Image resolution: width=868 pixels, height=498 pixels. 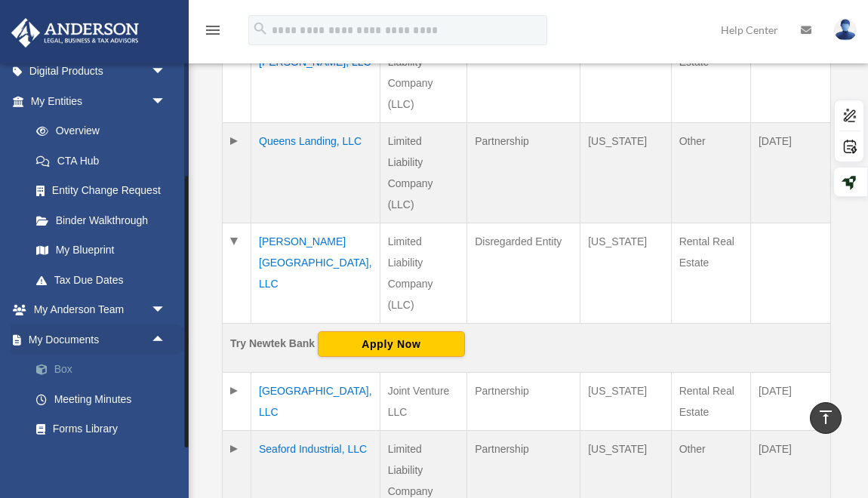 What do you see at coordinates (100, 72) in the screenshot?
I see `a: Digital Productsarrow_drop_down` at bounding box center [100, 72].